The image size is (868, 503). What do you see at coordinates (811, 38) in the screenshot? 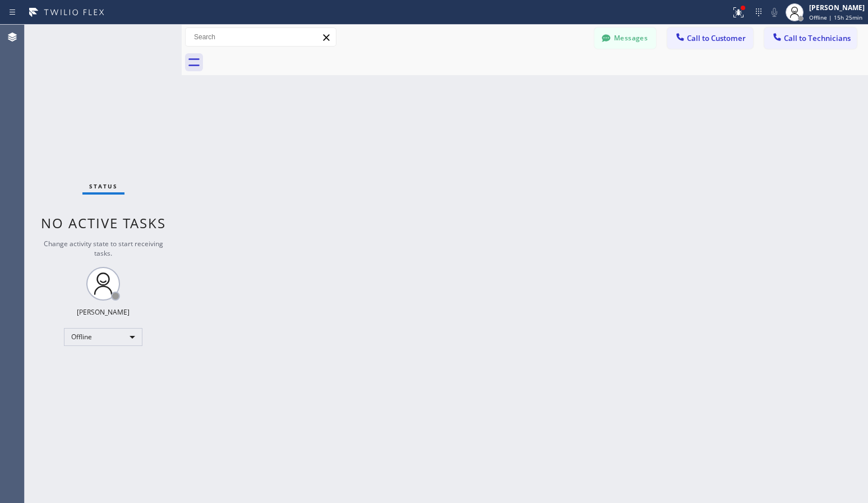
I see `button: Call to Technicians` at bounding box center [811, 38].